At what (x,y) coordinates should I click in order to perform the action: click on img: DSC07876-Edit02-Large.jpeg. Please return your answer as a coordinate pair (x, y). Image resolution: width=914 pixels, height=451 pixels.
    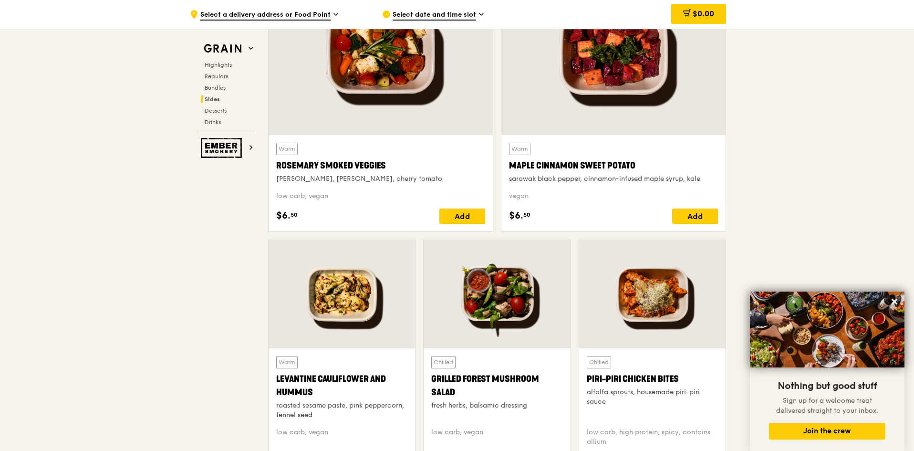
    Looking at the image, I should click on (827, 329).